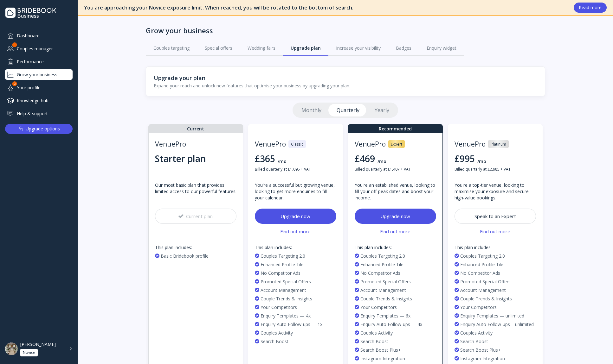 Image resolution: width=613 pixels, height=364 pixels. I want to click on div: Your profile, so click(39, 87).